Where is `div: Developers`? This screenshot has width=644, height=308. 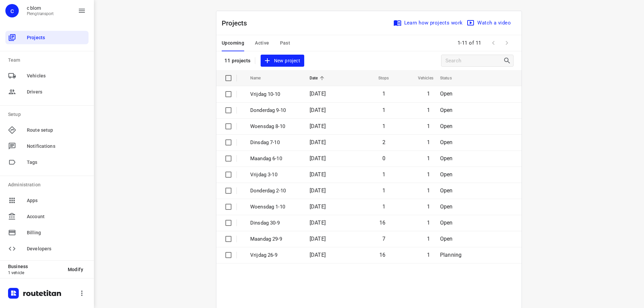 div: Developers is located at coordinates (47, 249).